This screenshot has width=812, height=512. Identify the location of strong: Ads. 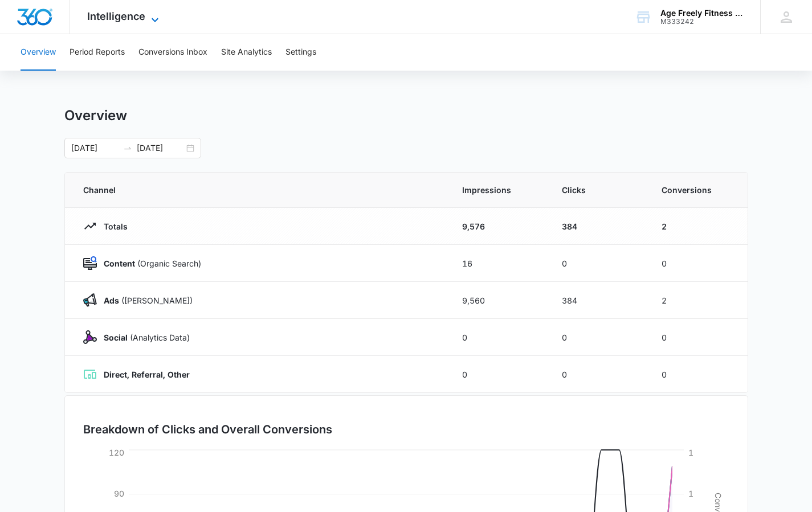
(111, 301).